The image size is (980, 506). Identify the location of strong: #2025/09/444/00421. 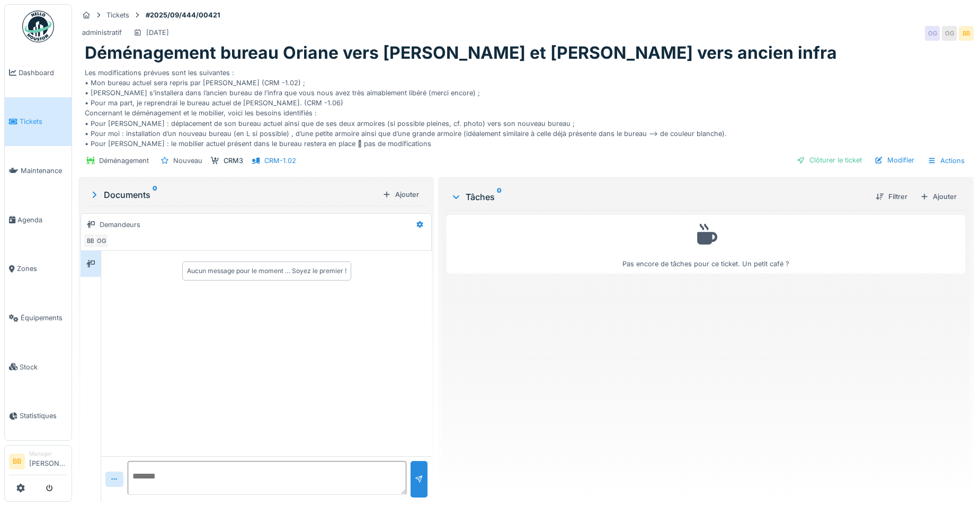
(183, 15).